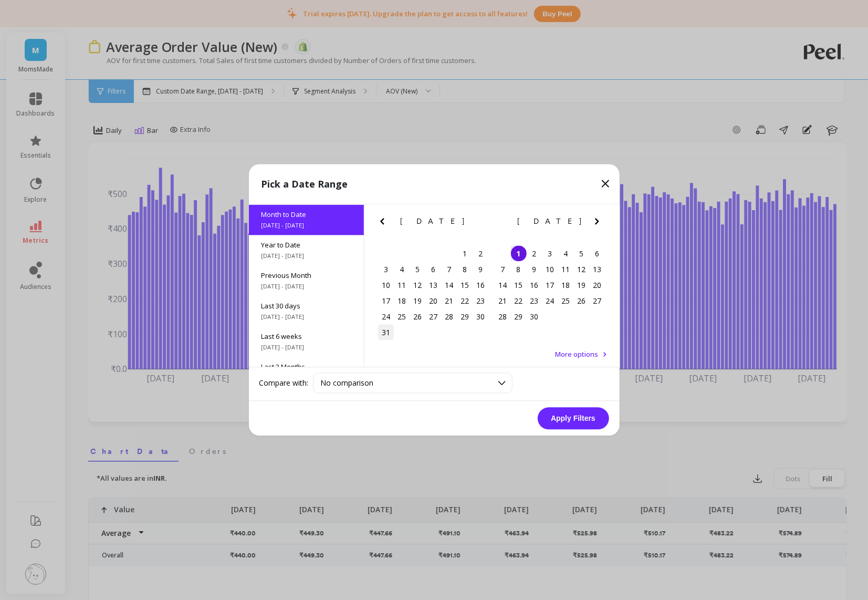 Image resolution: width=868 pixels, height=600 pixels. What do you see at coordinates (534, 316) in the screenshot?
I see `div: Choose Tuesday, September 30th, 2025` at bounding box center [534, 316].